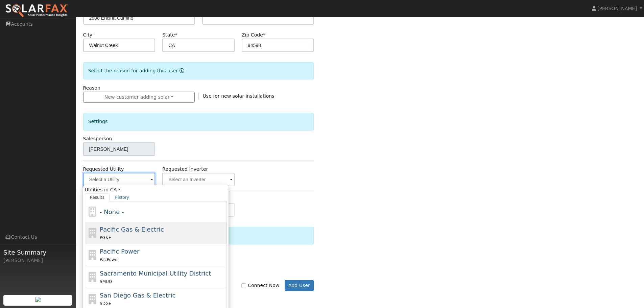  I want to click on label: Reason, so click(92, 88).